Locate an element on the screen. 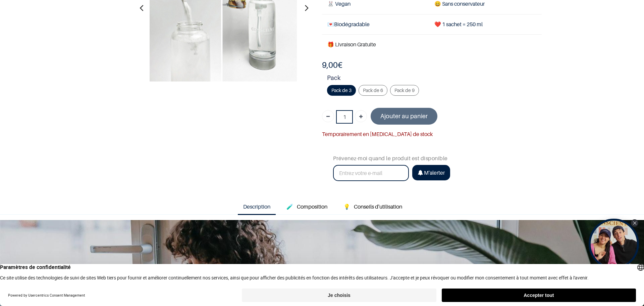 Image resolution: width=644 pixels, height=306 pixels. font: 🎁 Livraison Gratuite is located at coordinates (351, 45).